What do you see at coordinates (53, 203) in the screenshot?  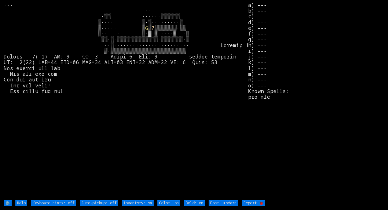 I see `input: Keyboard hints: off` at bounding box center [53, 203].